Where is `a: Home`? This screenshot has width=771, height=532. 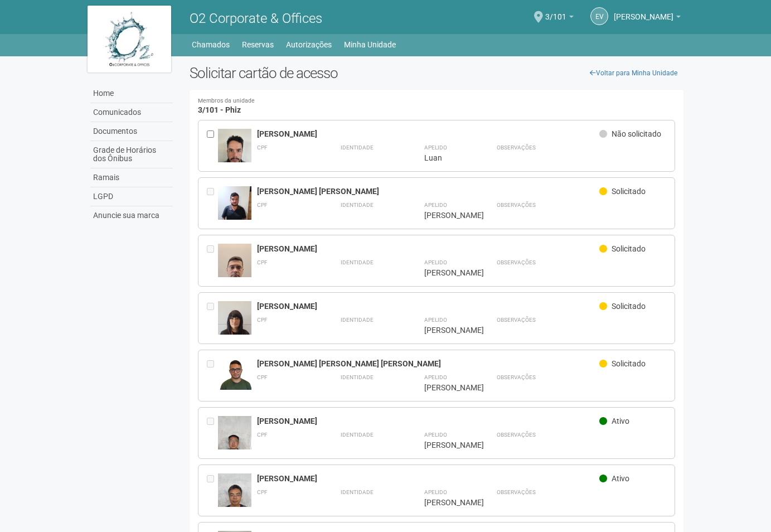
a: Home is located at coordinates (132, 94).